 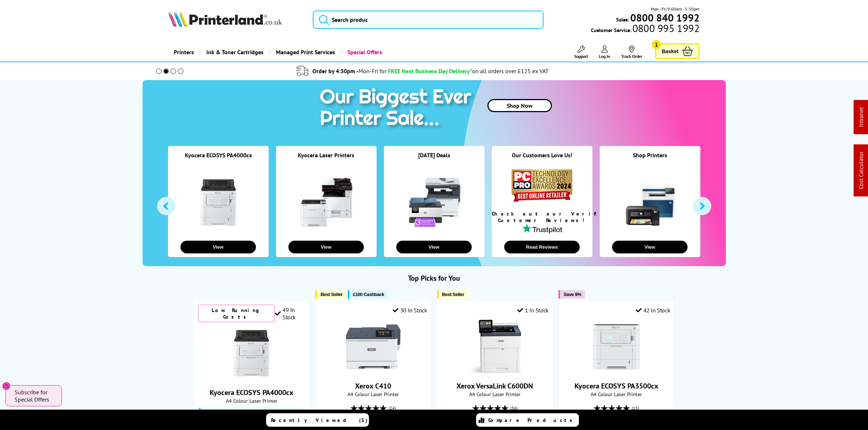 I want to click on div: 30 In Stock, so click(x=409, y=310).